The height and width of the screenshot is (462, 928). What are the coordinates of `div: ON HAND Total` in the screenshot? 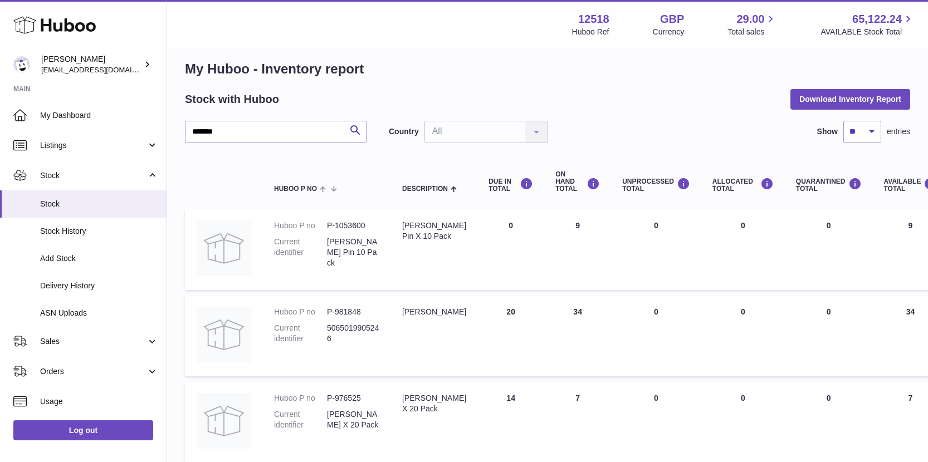 It's located at (578, 182).